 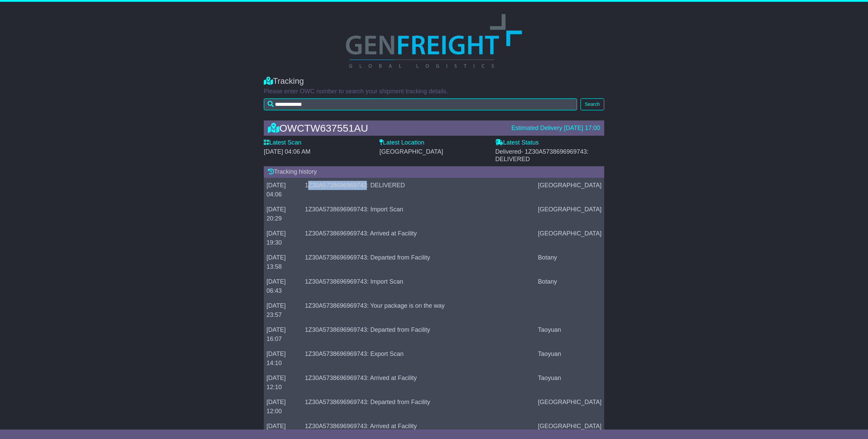 What do you see at coordinates (418, 358) in the screenshot?
I see `td: 1Z30A5738696969743: Export Scan` at bounding box center [418, 358].